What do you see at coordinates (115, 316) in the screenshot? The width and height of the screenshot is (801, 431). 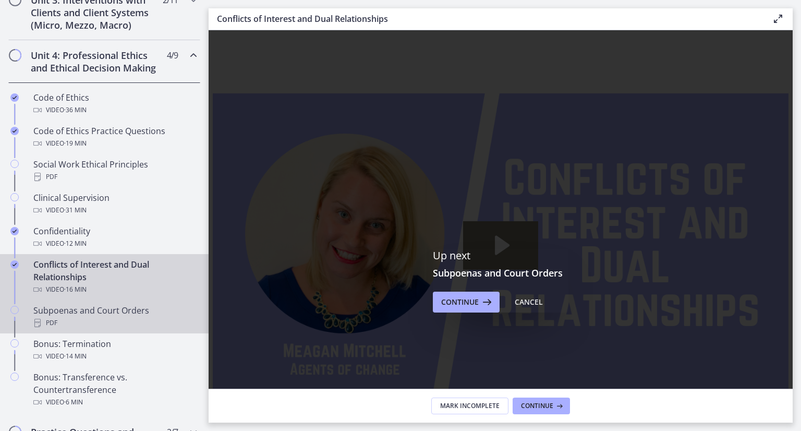 I see `div: Subpoenas and Court Orders` at bounding box center [115, 316].